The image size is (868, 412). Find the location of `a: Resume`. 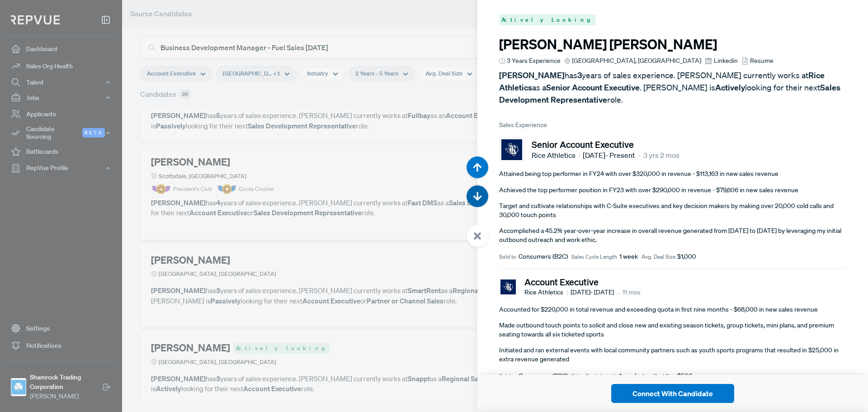

a: Resume is located at coordinates (757, 61).